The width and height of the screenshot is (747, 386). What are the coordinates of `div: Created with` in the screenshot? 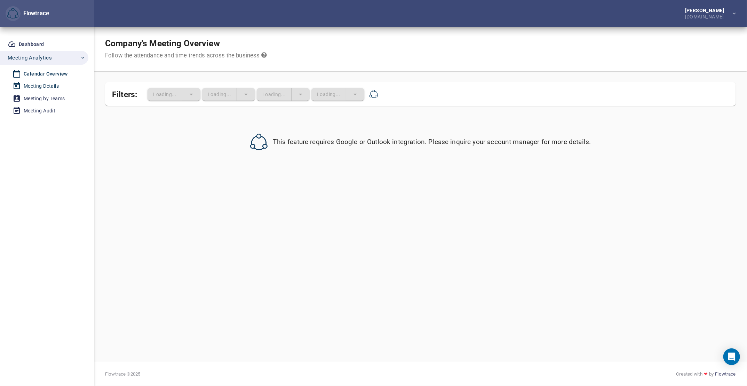 It's located at (706, 374).